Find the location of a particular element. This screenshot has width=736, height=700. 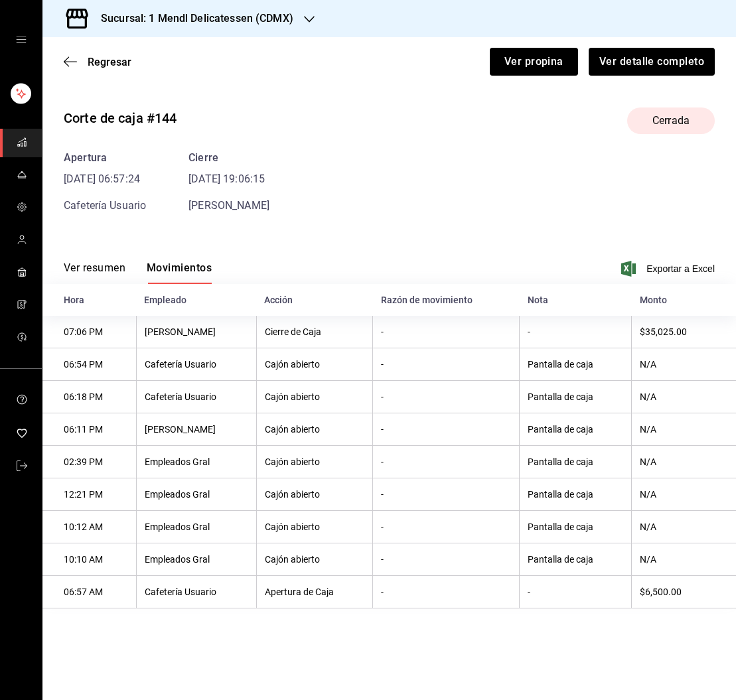

div: Apertura is located at coordinates (105, 158).